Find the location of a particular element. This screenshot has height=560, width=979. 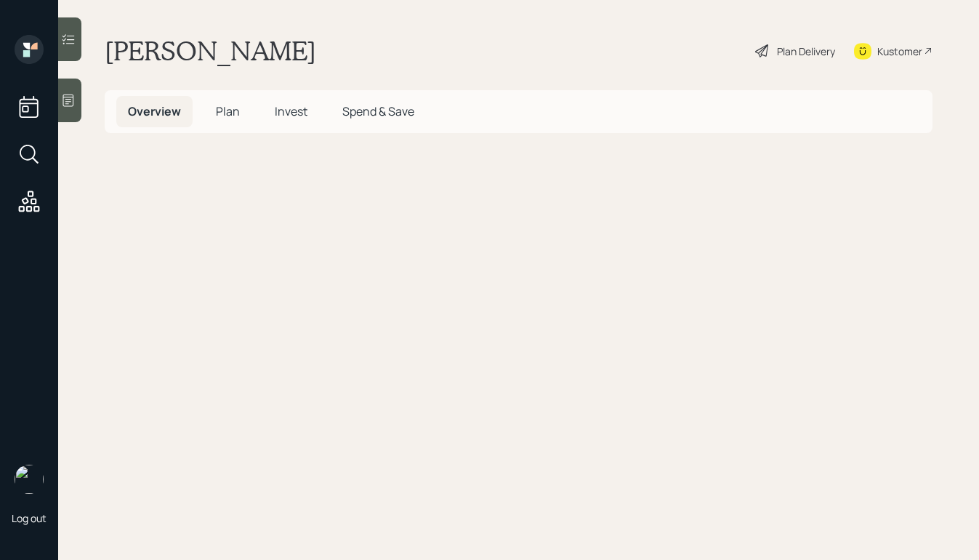

span: Invest is located at coordinates (291, 111).